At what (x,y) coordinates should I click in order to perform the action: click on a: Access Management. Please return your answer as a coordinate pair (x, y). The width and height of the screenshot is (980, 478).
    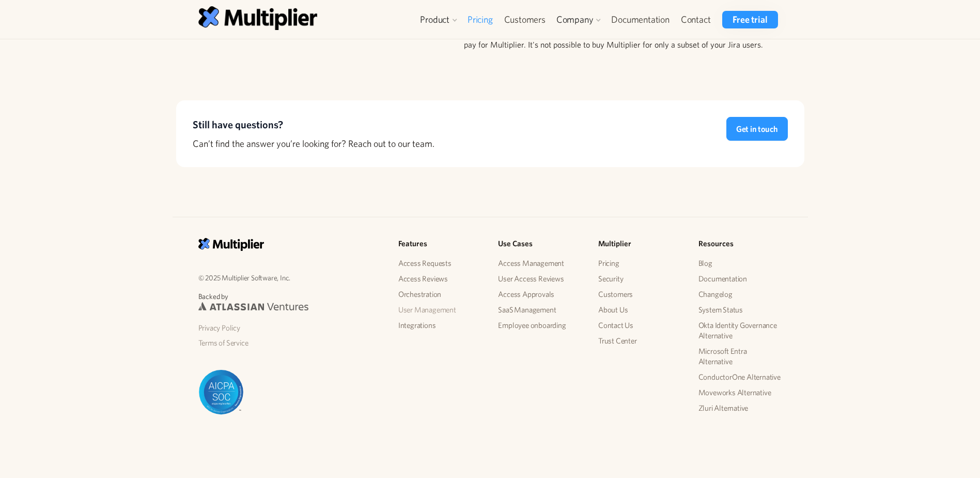
    Looking at the image, I should click on (540, 263).